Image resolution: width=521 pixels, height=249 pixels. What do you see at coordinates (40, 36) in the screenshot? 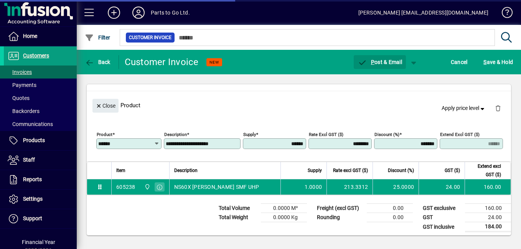
I see `a: Home` at bounding box center [40, 36].